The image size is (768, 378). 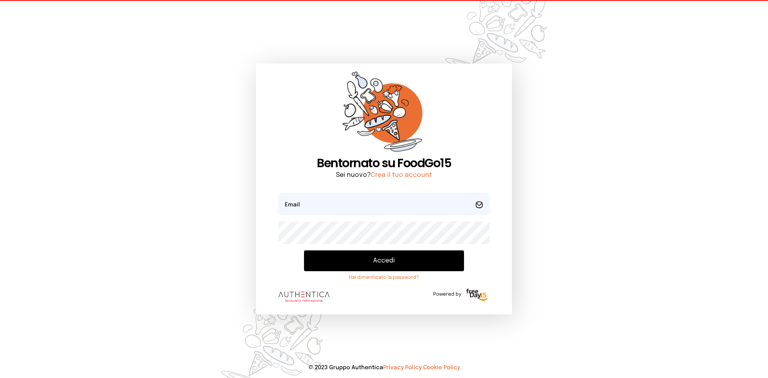 What do you see at coordinates (304, 297) in the screenshot?
I see `img: logo.8f33a47.png` at bounding box center [304, 297].